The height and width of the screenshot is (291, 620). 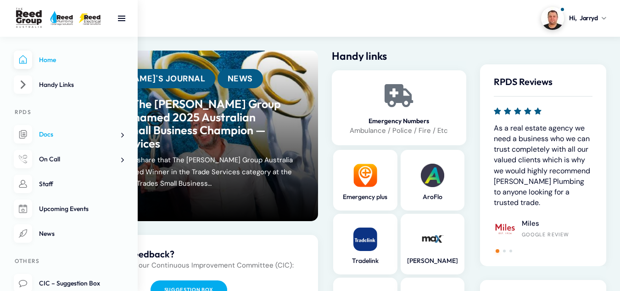 I want to click on img: Chao Ping Huang, so click(x=604, y=197).